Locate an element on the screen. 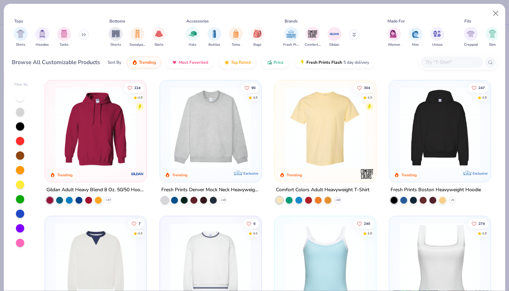 The width and height of the screenshot is (509, 291). span: + 9 is located at coordinates (453, 200).